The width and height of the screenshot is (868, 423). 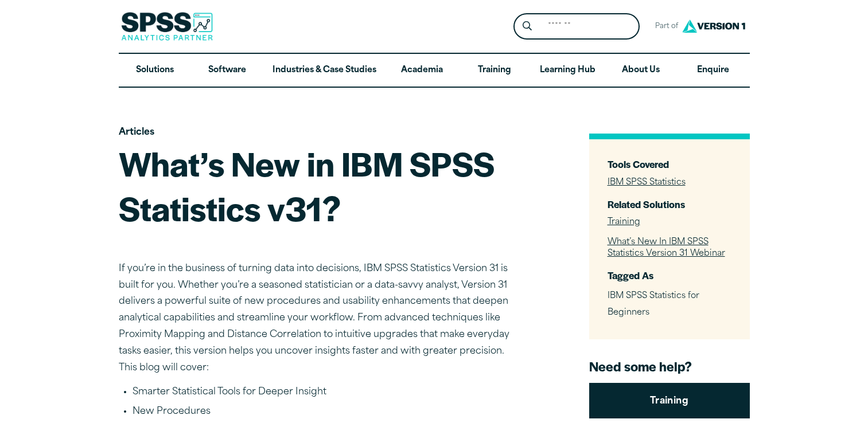 What do you see at coordinates (319, 318) in the screenshot?
I see `p: If you’re in the business of turning data into decisions, IBM SPSS Statistics Version 31 is built...` at bounding box center [319, 318].